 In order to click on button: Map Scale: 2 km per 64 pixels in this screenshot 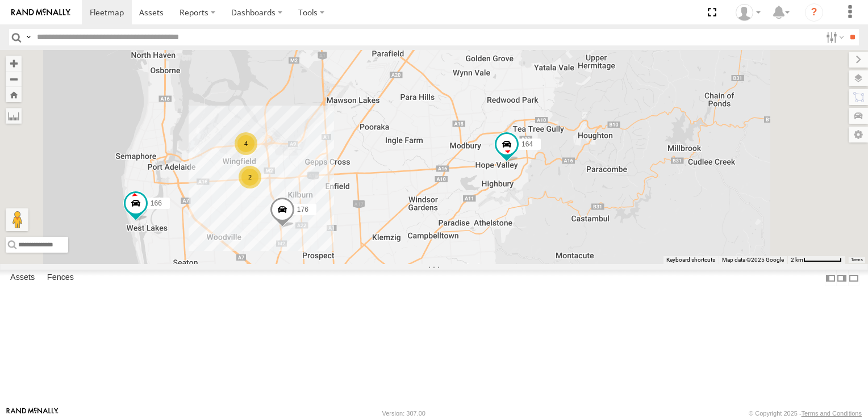, I will do `click(816, 260)`.